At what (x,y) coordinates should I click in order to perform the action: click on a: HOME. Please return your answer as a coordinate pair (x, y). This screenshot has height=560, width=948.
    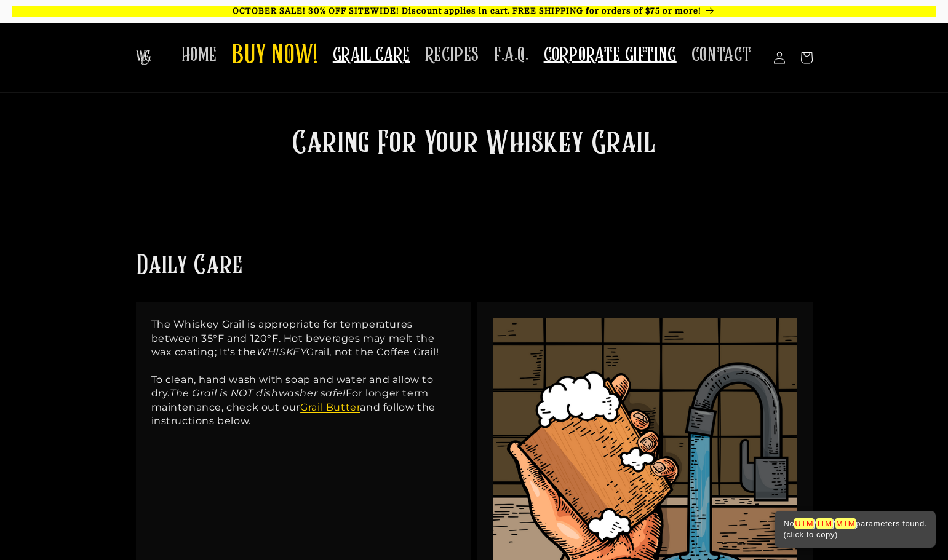
    Looking at the image, I should click on (199, 55).